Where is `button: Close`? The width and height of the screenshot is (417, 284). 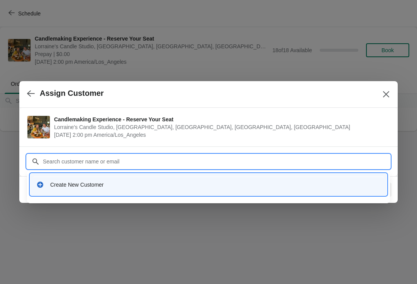
button: Close is located at coordinates (386, 94).